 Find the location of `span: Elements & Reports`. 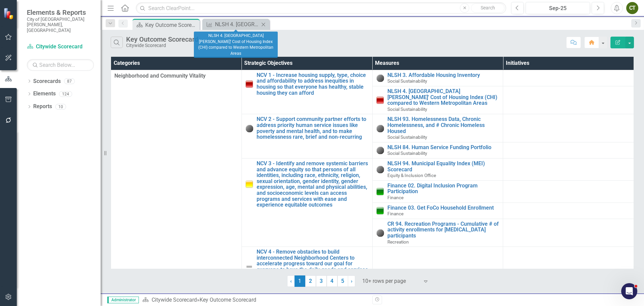

span: Elements & Reports is located at coordinates (60, 12).